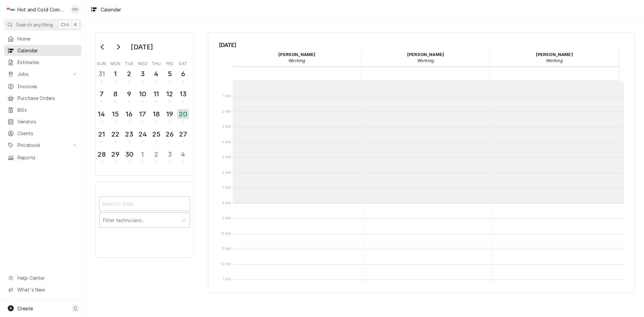 Image resolution: width=644 pixels, height=317 pixels. I want to click on th: Monday, so click(115, 62).